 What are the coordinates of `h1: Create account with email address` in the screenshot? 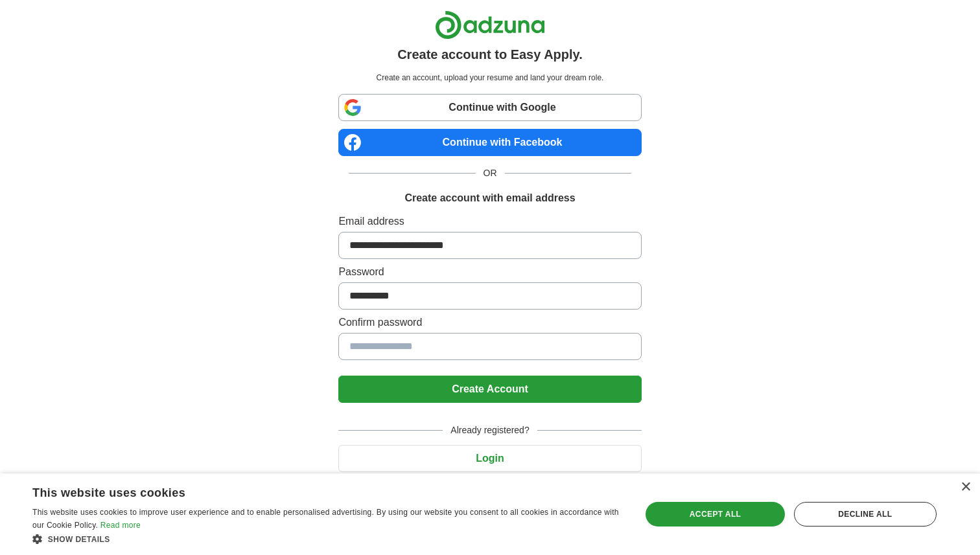 It's located at (490, 198).